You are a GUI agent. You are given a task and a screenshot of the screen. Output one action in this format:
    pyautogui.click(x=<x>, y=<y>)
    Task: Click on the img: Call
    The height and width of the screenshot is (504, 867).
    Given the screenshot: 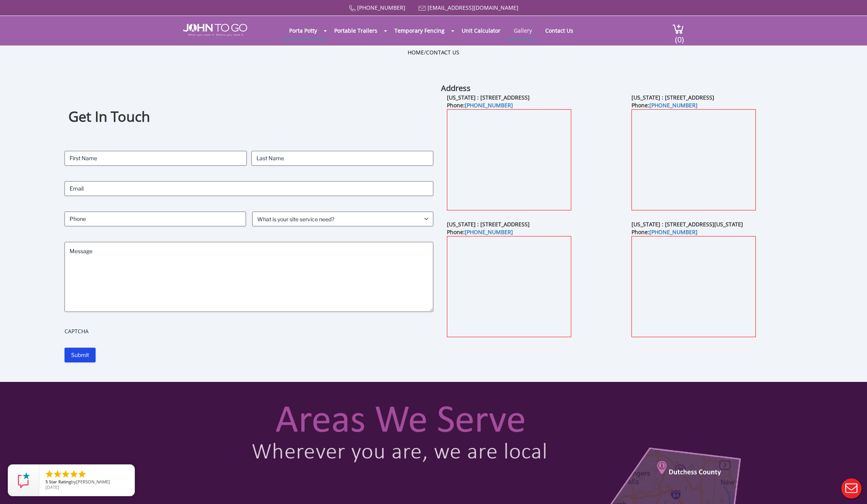 What is the action you would take?
    pyautogui.click(x=352, y=8)
    